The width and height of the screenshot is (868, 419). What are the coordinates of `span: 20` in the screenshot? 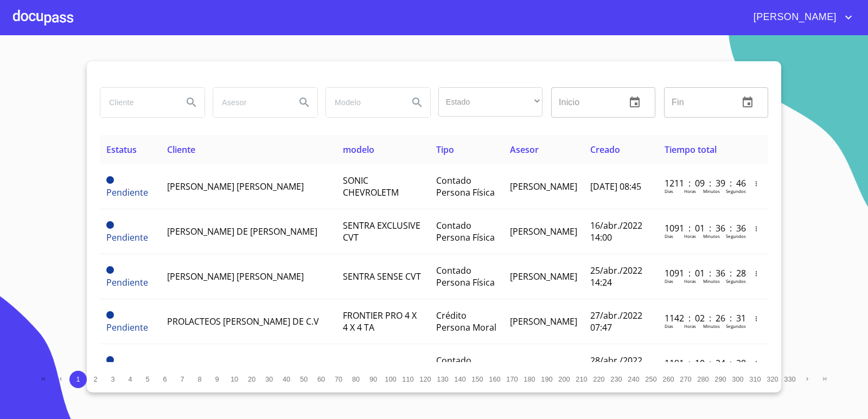 It's located at (252, 379).